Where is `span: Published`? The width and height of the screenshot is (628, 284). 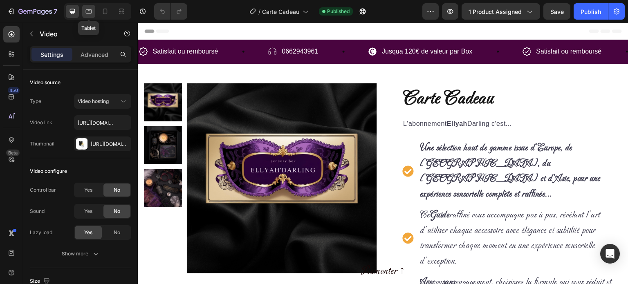
span: Published is located at coordinates (338, 11).